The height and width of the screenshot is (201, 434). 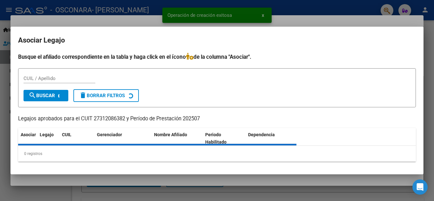 I want to click on mat-icon: delete, so click(x=83, y=95).